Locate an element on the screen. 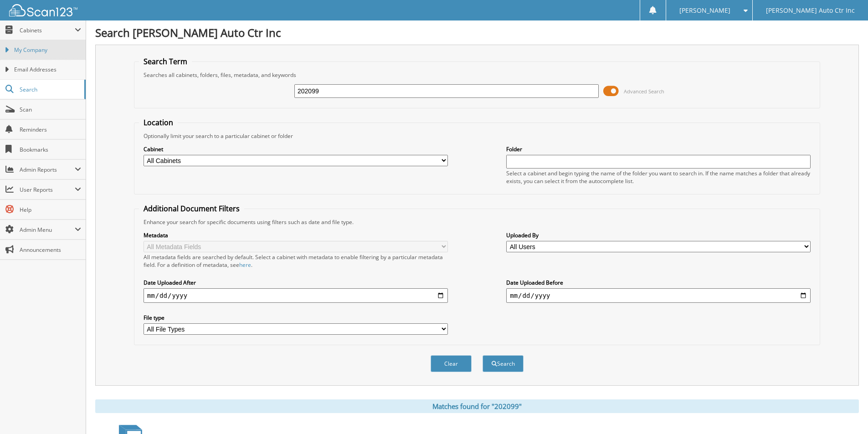  label: Date Uploaded Before is located at coordinates (658, 283).